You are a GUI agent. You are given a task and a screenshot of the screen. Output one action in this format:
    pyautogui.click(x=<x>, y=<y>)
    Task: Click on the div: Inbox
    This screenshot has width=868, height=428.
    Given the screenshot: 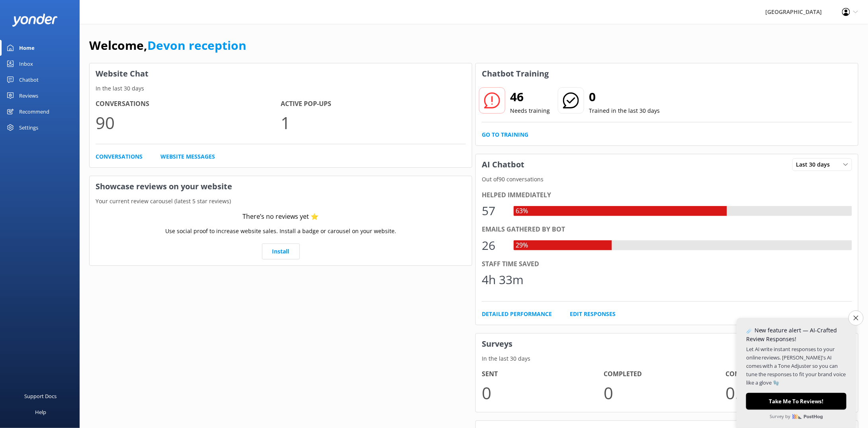 What is the action you would take?
    pyautogui.click(x=26, y=64)
    